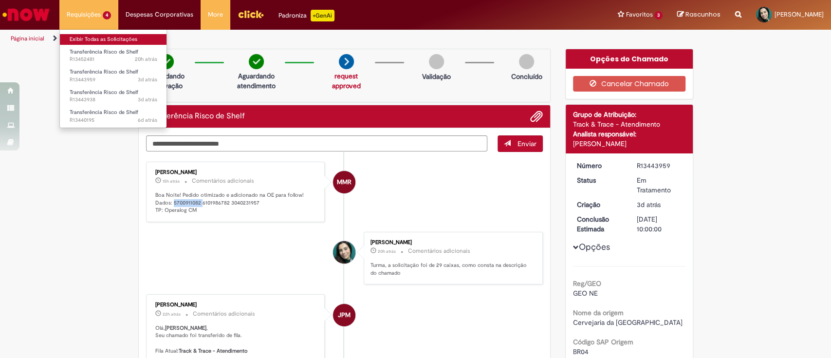 This screenshot has width=831, height=358. What do you see at coordinates (171, 314) in the screenshot?
I see `time: 27/08/2025 11:29:42` at bounding box center [171, 314].